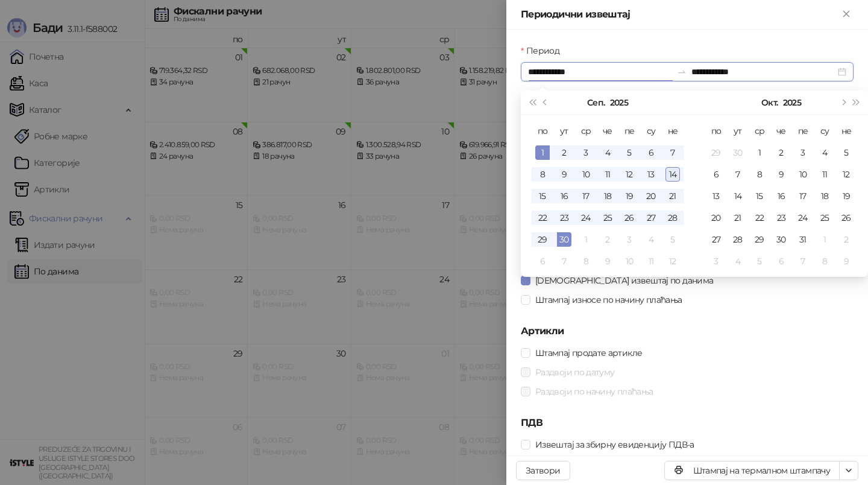  I want to click on span: Штампај износе по начину плаћања, so click(609, 300).